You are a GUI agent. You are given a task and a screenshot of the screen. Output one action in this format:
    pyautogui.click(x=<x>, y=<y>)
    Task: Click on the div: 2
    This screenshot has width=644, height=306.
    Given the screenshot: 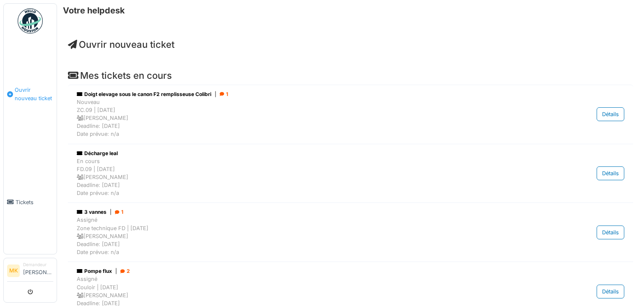 What is the action you would take?
    pyautogui.click(x=125, y=271)
    